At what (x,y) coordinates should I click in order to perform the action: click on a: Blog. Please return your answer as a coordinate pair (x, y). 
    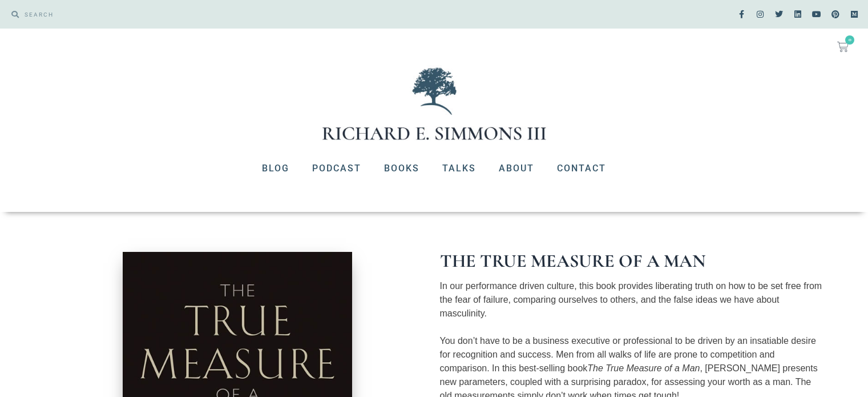
    Looking at the image, I should click on (276, 168).